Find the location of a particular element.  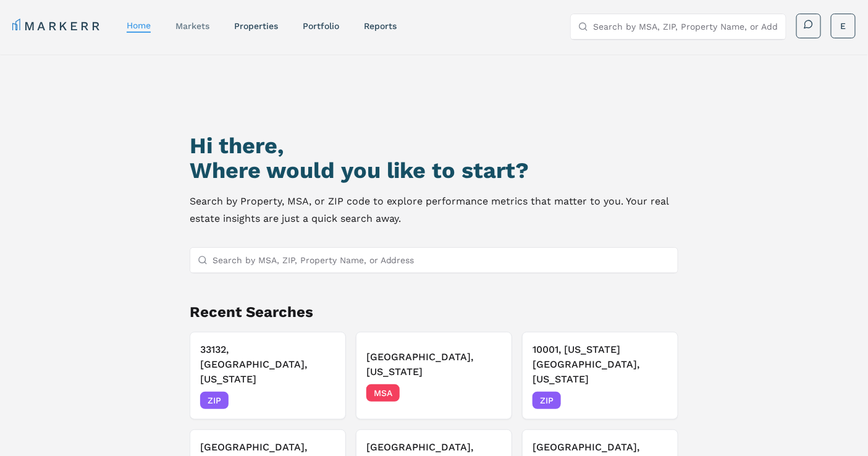

a: MARKERR is located at coordinates (56, 26).